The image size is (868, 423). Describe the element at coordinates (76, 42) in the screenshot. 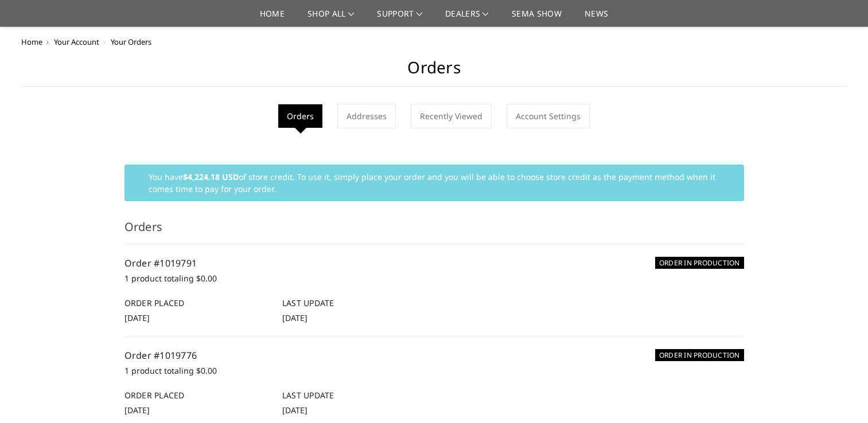

I see `a: Your Account` at that location.